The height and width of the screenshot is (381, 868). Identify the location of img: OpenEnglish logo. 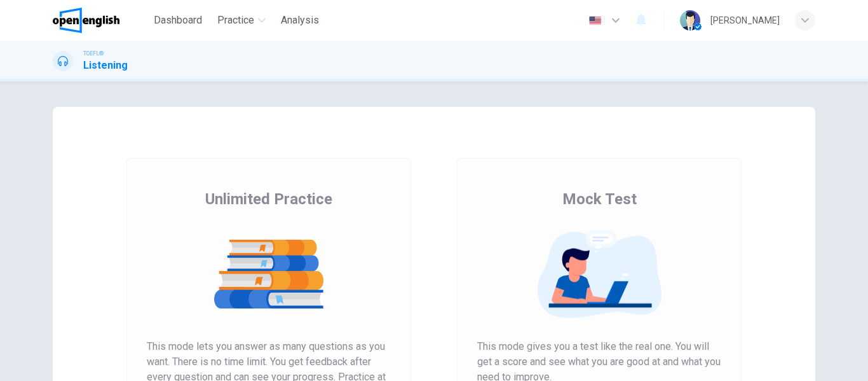
(86, 20).